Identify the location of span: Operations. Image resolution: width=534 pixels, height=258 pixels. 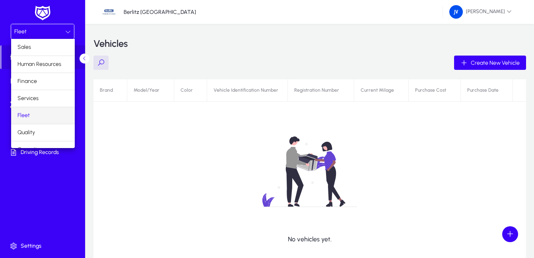
(31, 150).